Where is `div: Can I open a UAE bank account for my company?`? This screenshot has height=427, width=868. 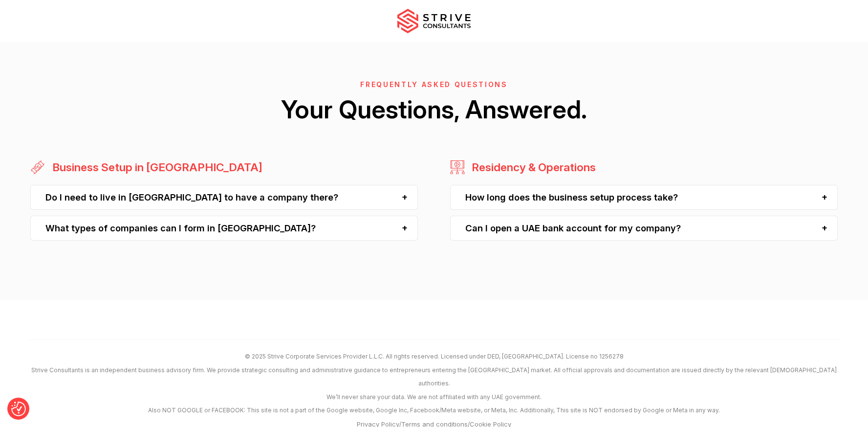 div: Can I open a UAE bank account for my company? is located at coordinates (643, 228).